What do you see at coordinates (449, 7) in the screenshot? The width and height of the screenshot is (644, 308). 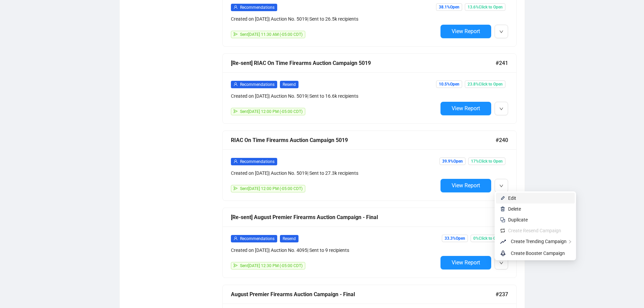 I see `span: 38.1% Open` at bounding box center [449, 7].